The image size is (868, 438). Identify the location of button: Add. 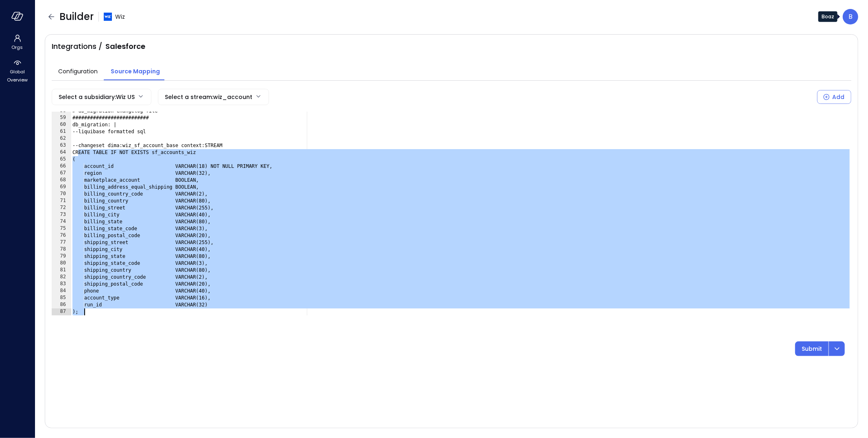
(834, 97).